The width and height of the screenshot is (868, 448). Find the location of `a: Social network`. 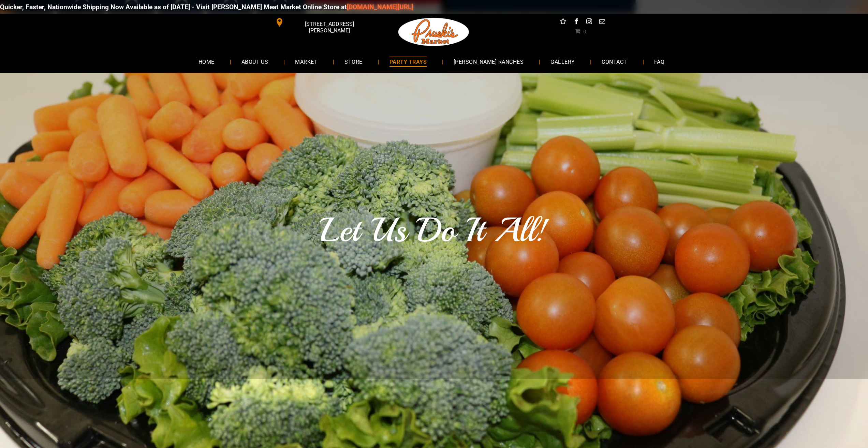

a: Social network is located at coordinates (563, 22).